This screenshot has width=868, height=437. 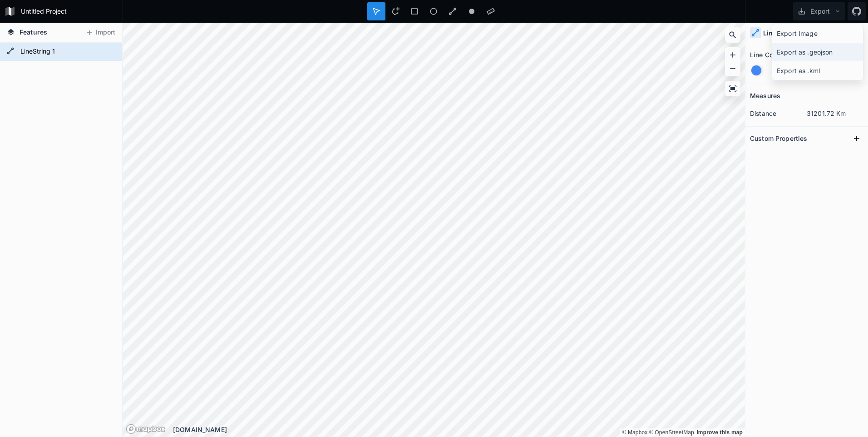 What do you see at coordinates (766, 55) in the screenshot?
I see `h2: Line Color` at bounding box center [766, 55].